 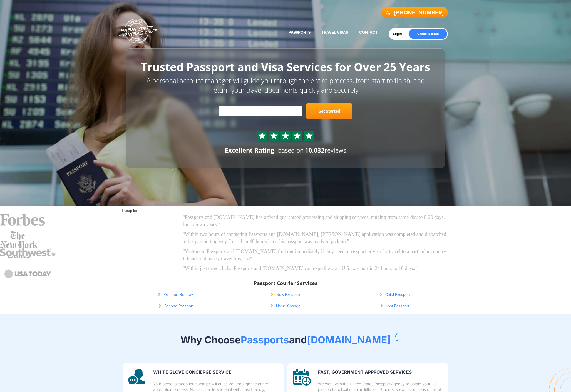 What do you see at coordinates (286, 340) in the screenshot?
I see `h2: Why Choose and` at bounding box center [286, 340].